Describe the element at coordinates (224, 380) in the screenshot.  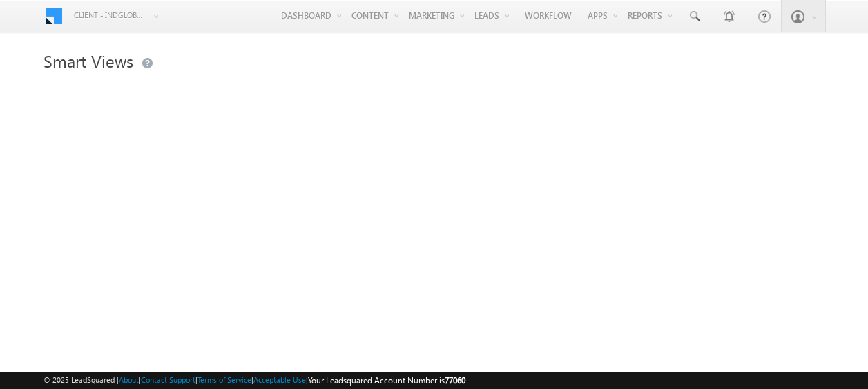
I see `a: Terms of Service` at that location.